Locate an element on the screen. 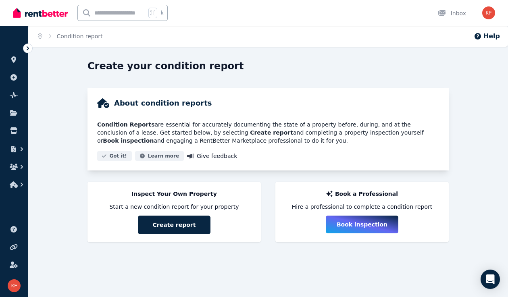  button: Create report is located at coordinates (174, 225).